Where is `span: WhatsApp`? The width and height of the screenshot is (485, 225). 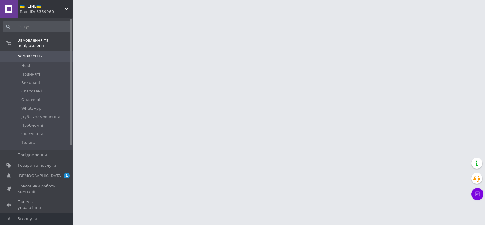
span: WhatsApp is located at coordinates (31, 109).